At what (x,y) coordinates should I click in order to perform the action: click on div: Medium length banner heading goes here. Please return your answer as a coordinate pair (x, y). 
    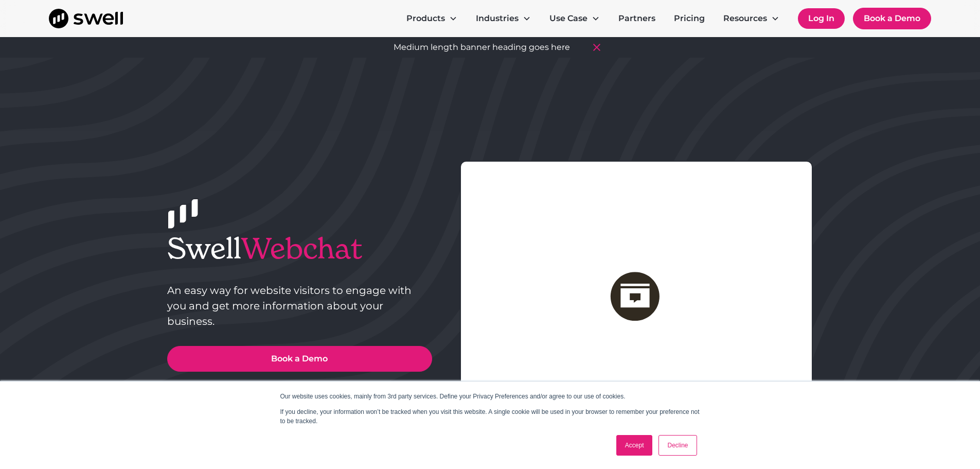
    Looking at the image, I should click on (482, 47).